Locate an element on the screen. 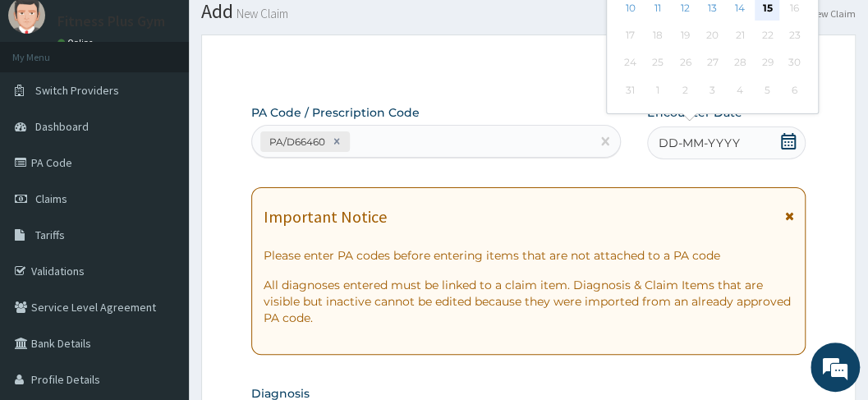  h1: Important Notice is located at coordinates (326, 217).